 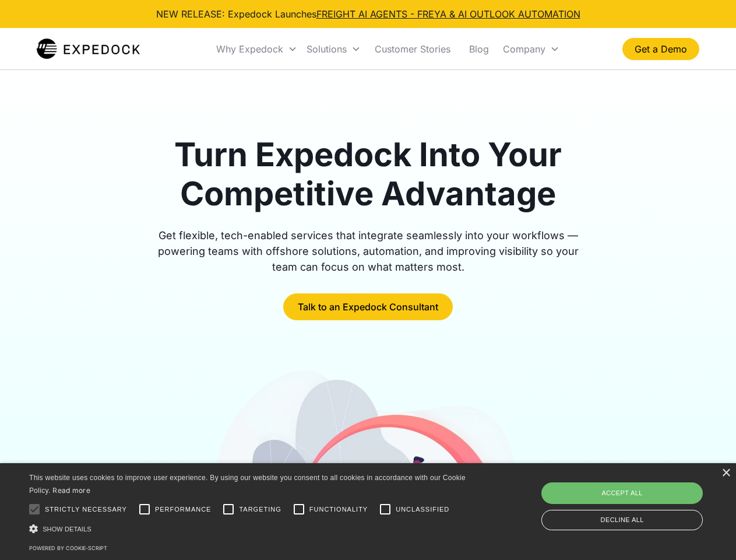 I want to click on a: Talk to an Expedock Consultant, so click(x=368, y=306).